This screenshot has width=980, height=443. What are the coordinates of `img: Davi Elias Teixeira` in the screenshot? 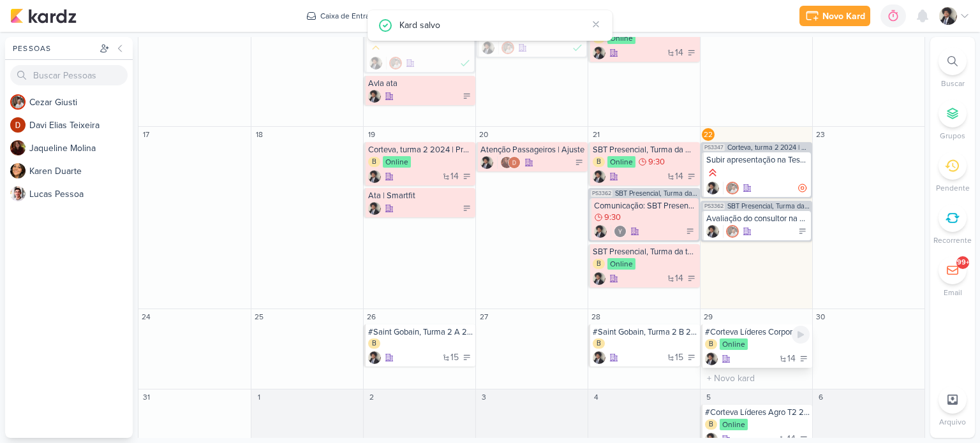 It's located at (514, 162).